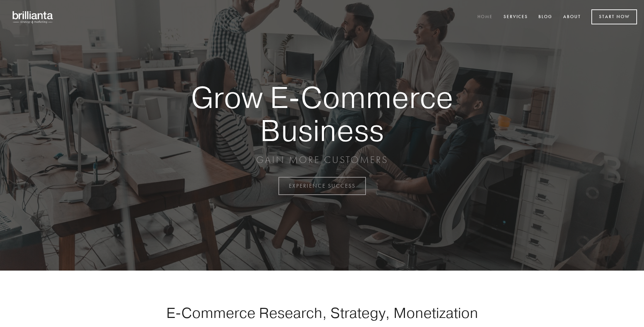 Image resolution: width=644 pixels, height=327 pixels. Describe the element at coordinates (485, 17) in the screenshot. I see `a: Home` at that location.